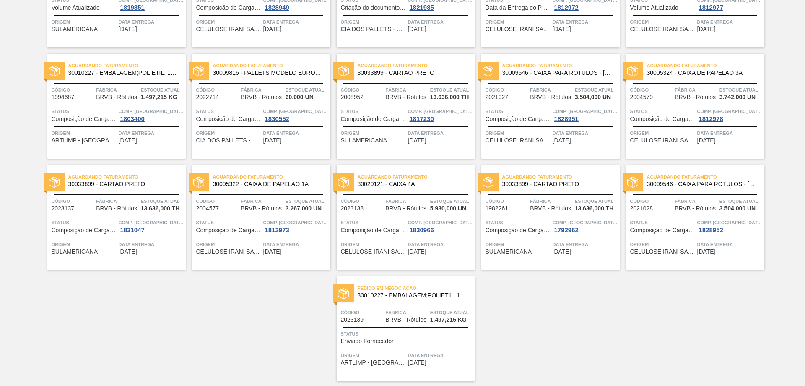 This screenshot has width=805, height=386. What do you see at coordinates (268, 184) in the screenshot?
I see `span: 30005322 - CAIXA DE PAPELAO 1A` at bounding box center [268, 184].